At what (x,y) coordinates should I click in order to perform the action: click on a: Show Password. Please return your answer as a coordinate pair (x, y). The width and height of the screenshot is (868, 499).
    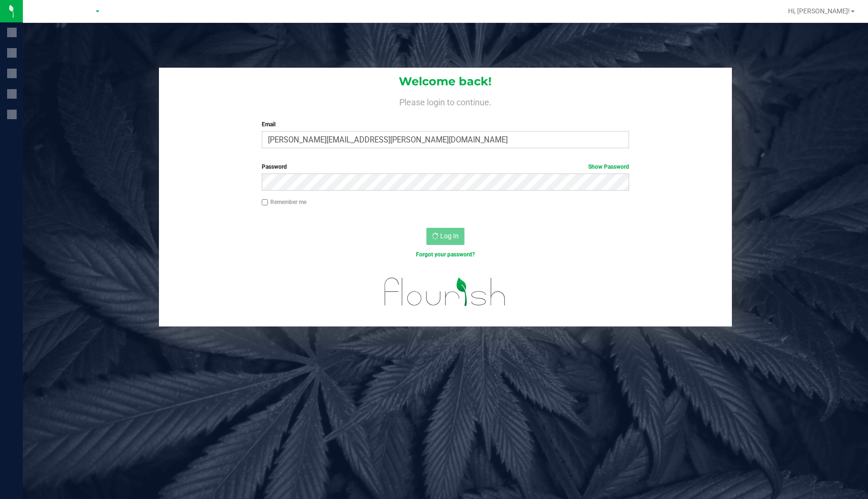
    Looking at the image, I should click on (609, 167).